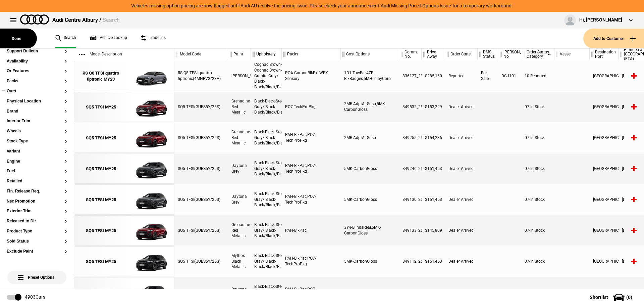 This screenshot has width=644, height=306. Describe the element at coordinates (370, 107) in the screenshot. I see `div: 2MB-AdptAirSusp,5MK-CarbonGloss` at that location.